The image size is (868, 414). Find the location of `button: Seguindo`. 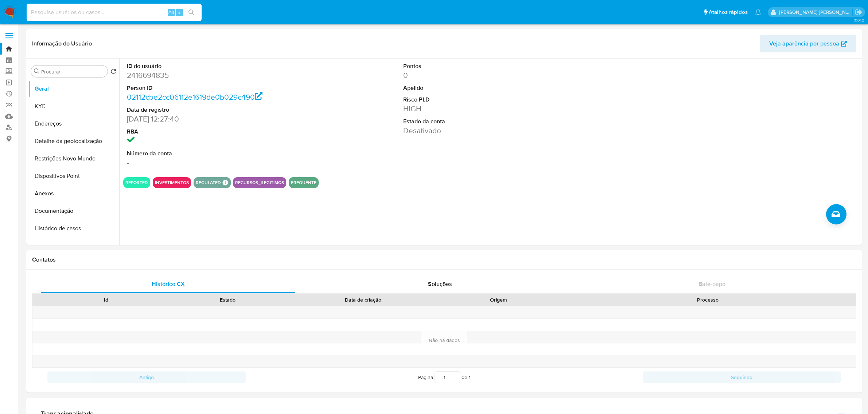

button: Seguindo is located at coordinates (741, 377).